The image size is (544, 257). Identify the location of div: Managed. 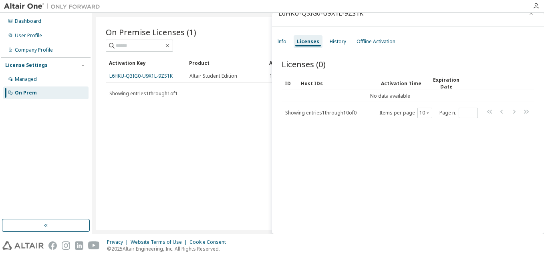
(26, 79).